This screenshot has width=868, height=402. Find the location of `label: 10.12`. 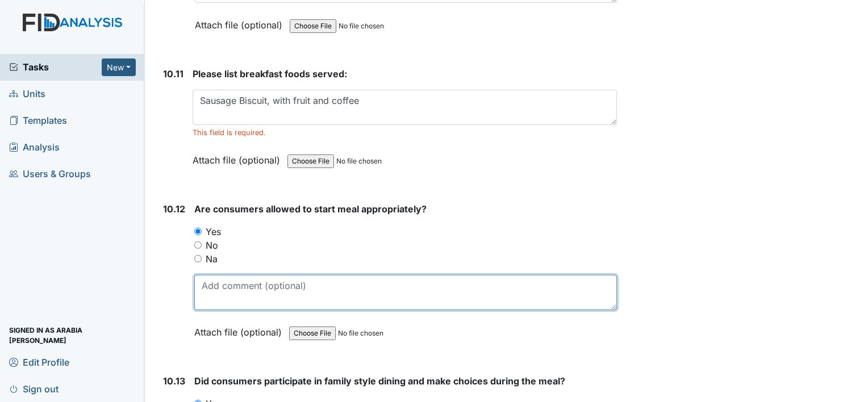

label: 10.12 is located at coordinates (174, 209).